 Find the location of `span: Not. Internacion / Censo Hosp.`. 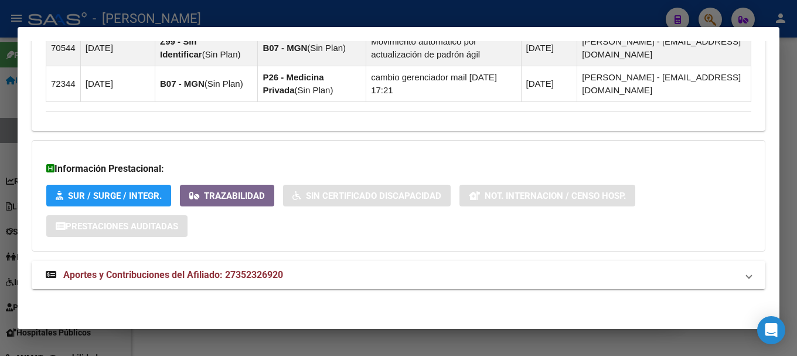

span: Not. Internacion / Censo Hosp. is located at coordinates (555, 196).